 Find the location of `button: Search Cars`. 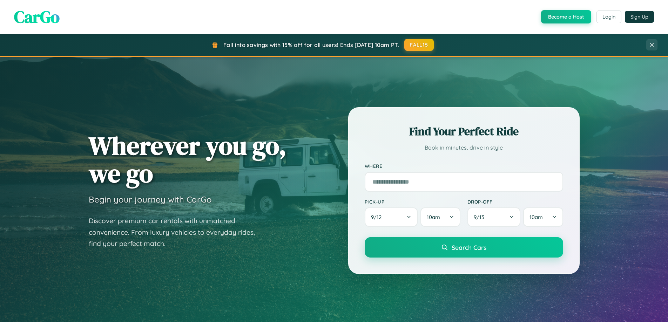

button: Search Cars is located at coordinates (464, 247).